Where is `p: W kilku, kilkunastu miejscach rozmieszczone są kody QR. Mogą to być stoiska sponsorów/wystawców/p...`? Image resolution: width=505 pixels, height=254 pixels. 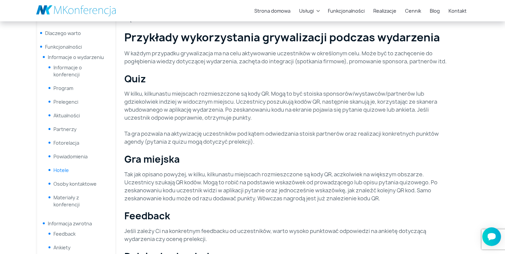
p: W kilku, kilkunastu miejscach rozmieszczone są kody QR. Mogą to być stoiska sponsorów/wystawców/p... is located at coordinates (285, 106).